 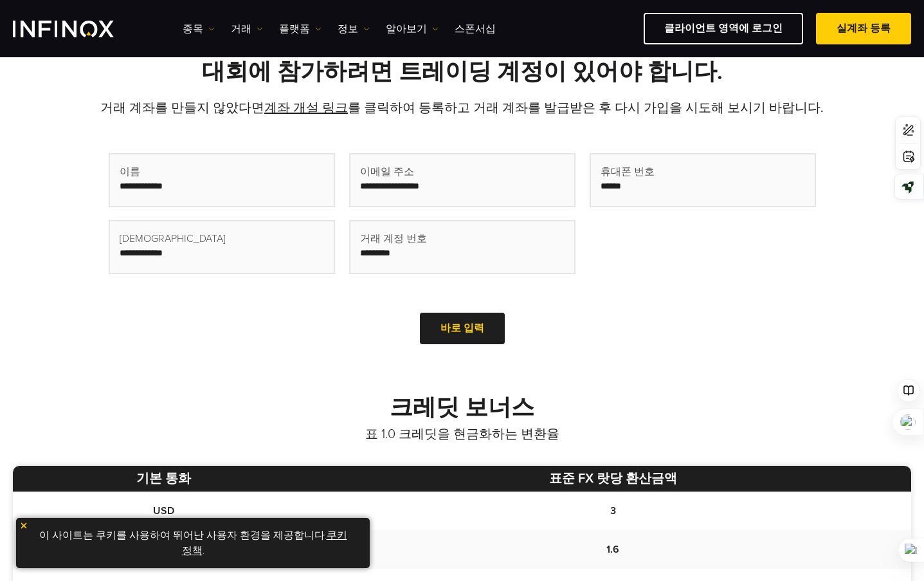 What do you see at coordinates (130, 171) in the screenshot?
I see `span: 이름` at bounding box center [130, 171].